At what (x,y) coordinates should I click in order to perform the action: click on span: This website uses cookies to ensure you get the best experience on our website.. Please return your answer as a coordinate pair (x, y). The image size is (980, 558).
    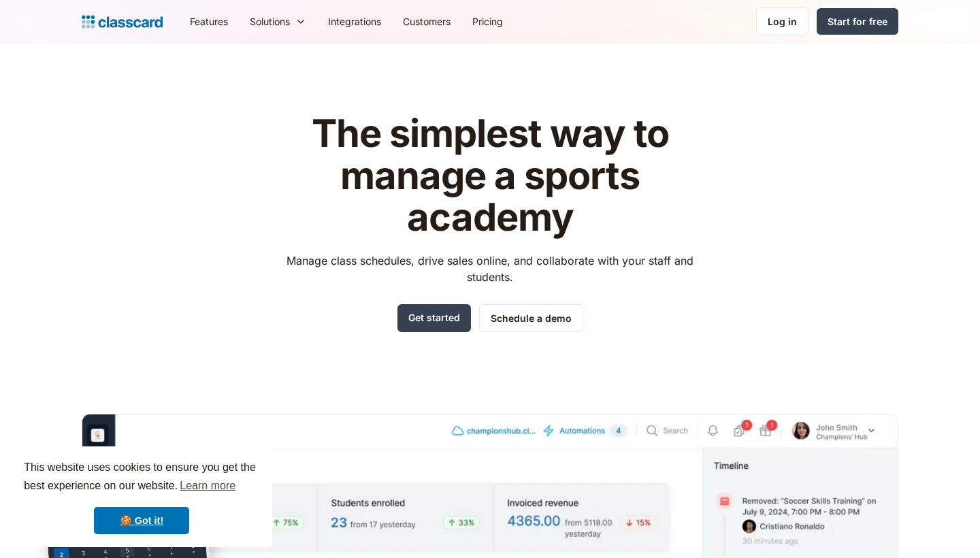
    Looking at the image, I should click on (142, 478).